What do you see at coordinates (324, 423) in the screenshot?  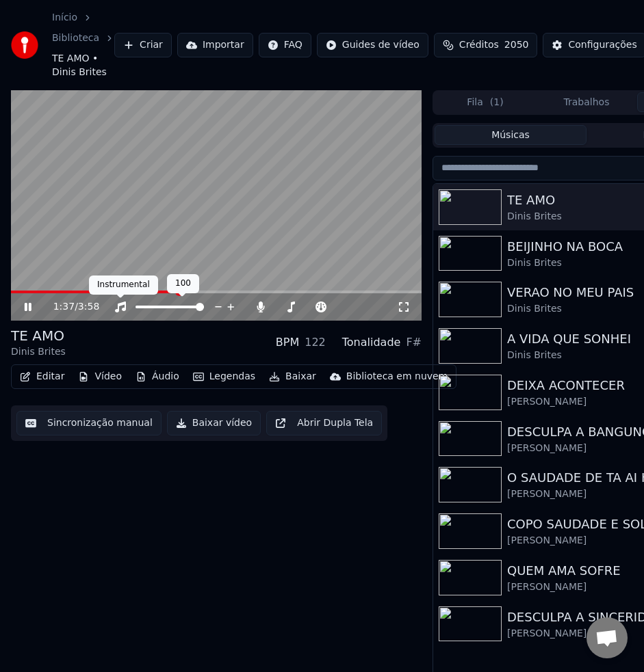 I see `button: Abrir Dupla Tela` at bounding box center [324, 423].